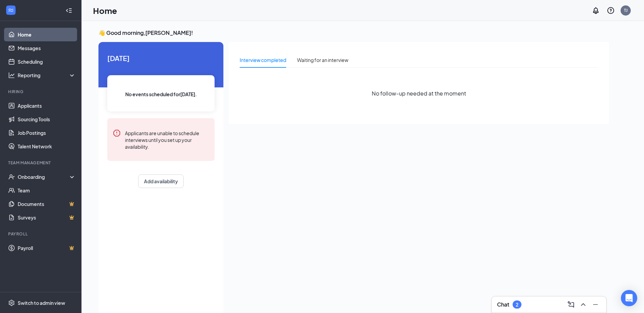 This screenshot has width=644, height=313. Describe the element at coordinates (11, 10) in the screenshot. I see `svg: WorkstreamLogo` at that location.